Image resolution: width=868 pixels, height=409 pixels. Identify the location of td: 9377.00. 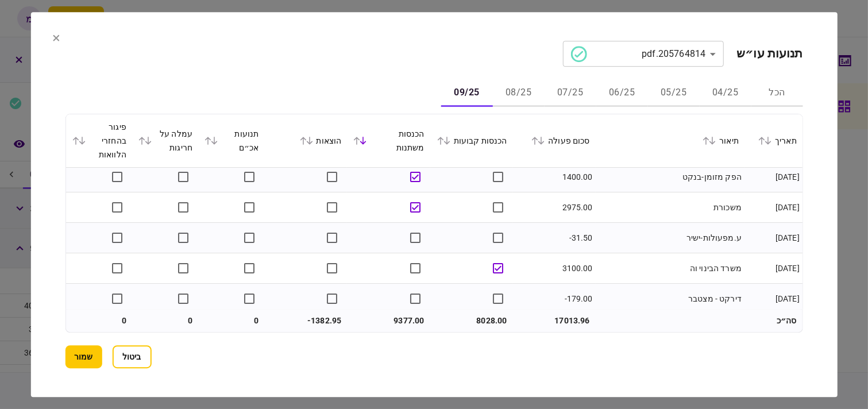
(388, 321).